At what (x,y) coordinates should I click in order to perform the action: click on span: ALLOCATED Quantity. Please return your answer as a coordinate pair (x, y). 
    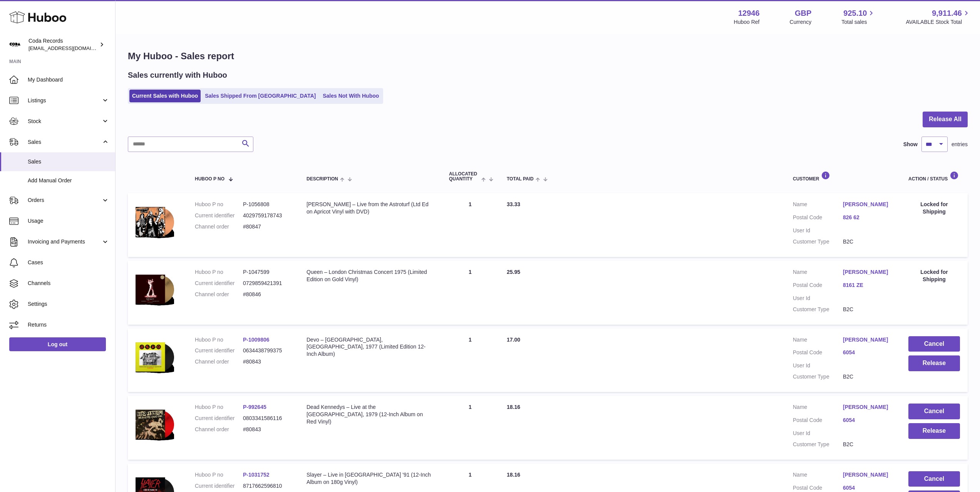
    Looking at the image, I should click on (464, 177).